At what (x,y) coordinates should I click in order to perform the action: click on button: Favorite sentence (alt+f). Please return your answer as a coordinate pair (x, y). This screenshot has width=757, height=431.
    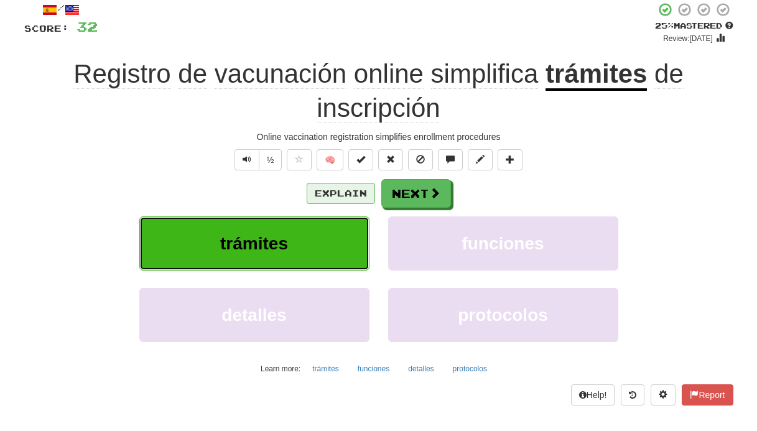
    Looking at the image, I should click on (299, 160).